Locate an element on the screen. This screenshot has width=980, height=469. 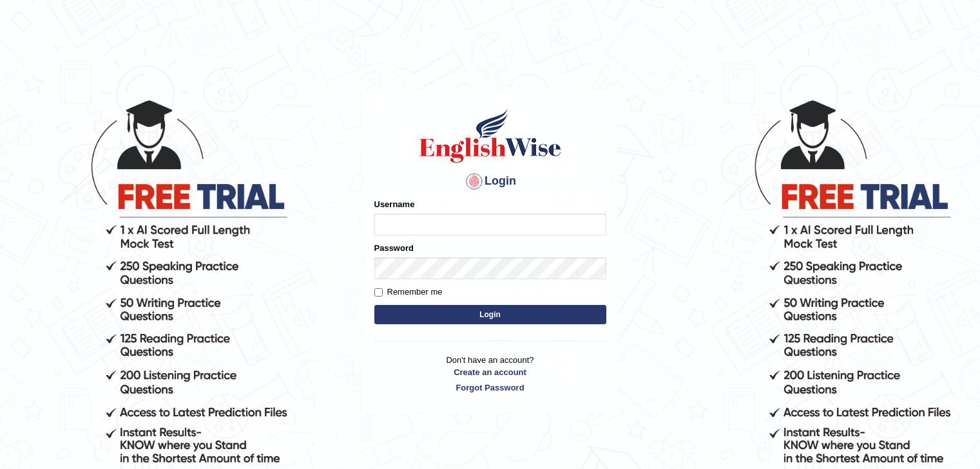
img: Logo of English Wise sign in for intelligent practice with AI is located at coordinates (490, 136).